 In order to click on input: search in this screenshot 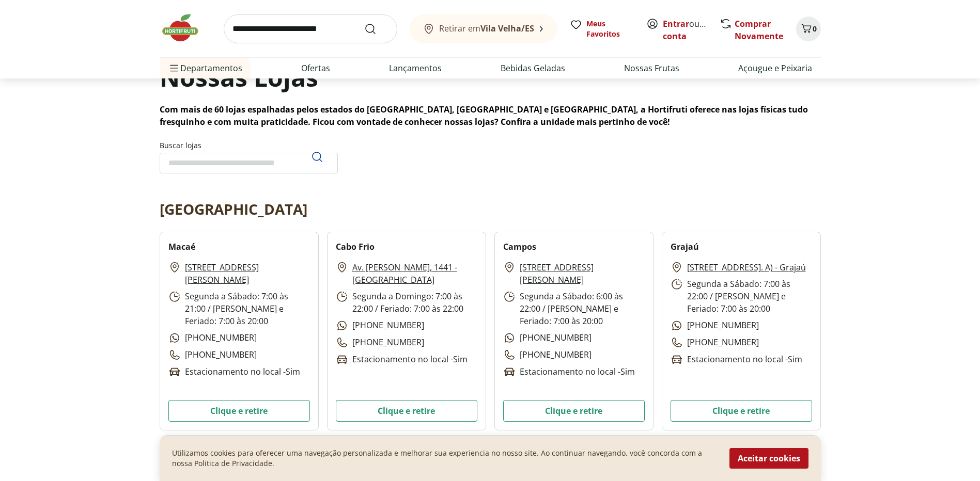, I will do `click(311, 29)`.